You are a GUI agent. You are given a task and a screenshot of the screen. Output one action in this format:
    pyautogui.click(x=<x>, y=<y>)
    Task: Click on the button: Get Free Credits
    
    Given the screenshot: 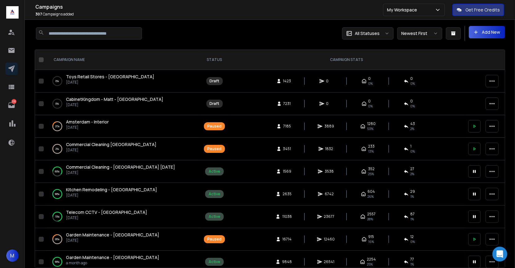 What is the action you would take?
    pyautogui.click(x=478, y=10)
    